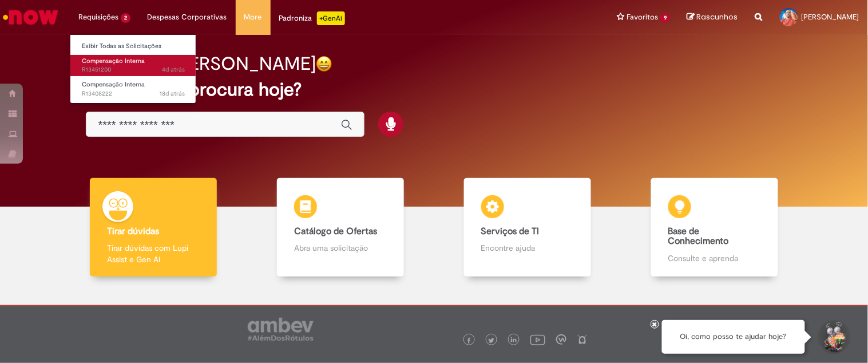 This screenshot has width=868, height=363. What do you see at coordinates (714, 227) in the screenshot?
I see `a: Base de Conhecimento Consulte e aprenda` at bounding box center [714, 227].